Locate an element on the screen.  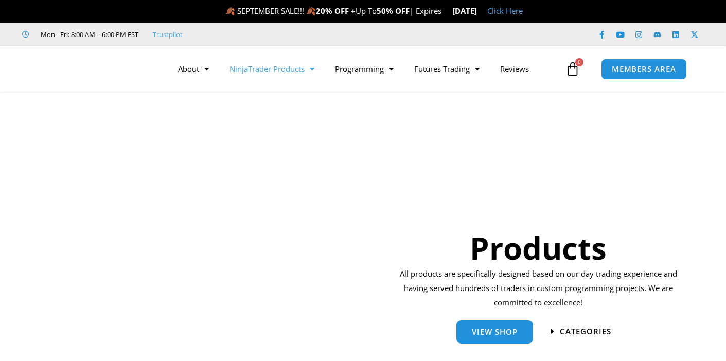
a: Trustpilot is located at coordinates (168, 34).